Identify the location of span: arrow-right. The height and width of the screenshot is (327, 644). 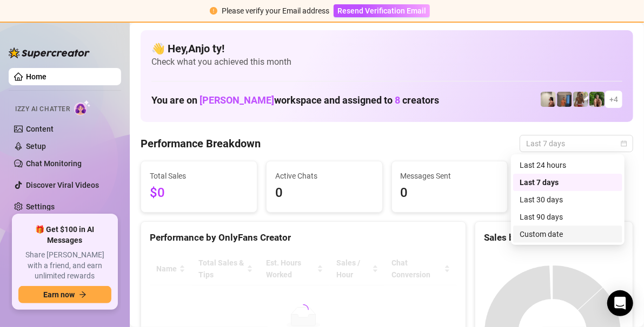
(83, 295).